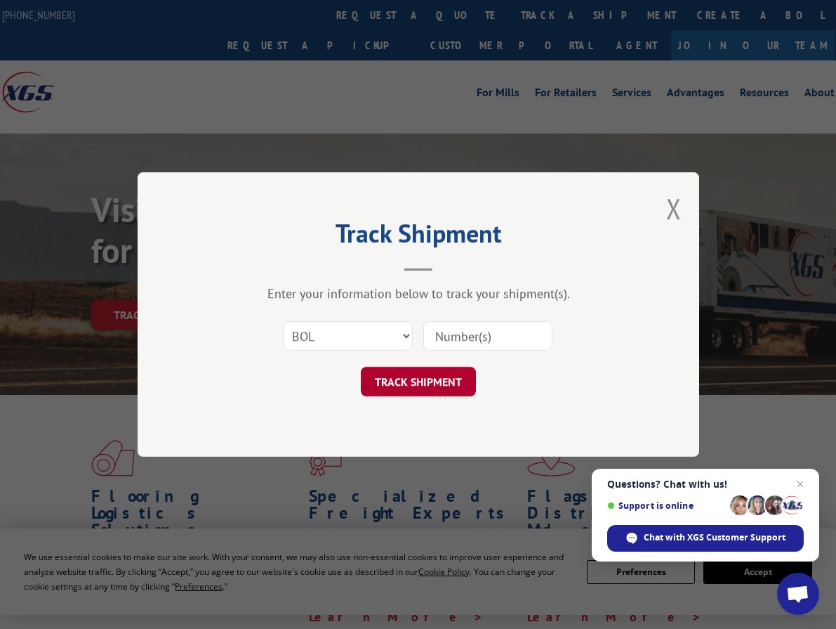 The width and height of the screenshot is (836, 629). I want to click on div: Enter your information below to track your shipment(s)., so click(419, 293).